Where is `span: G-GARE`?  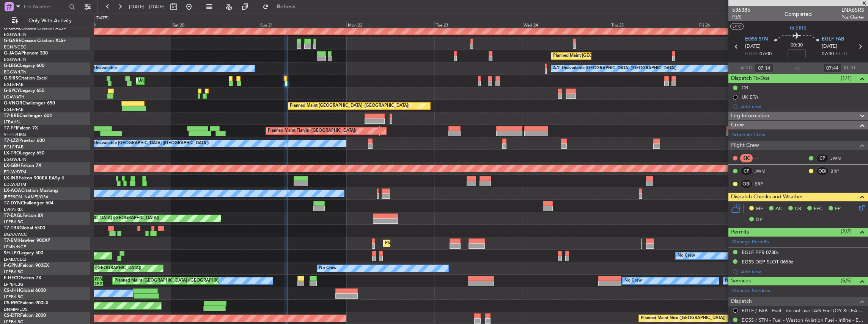
span: G-GARE is located at coordinates (13, 41).